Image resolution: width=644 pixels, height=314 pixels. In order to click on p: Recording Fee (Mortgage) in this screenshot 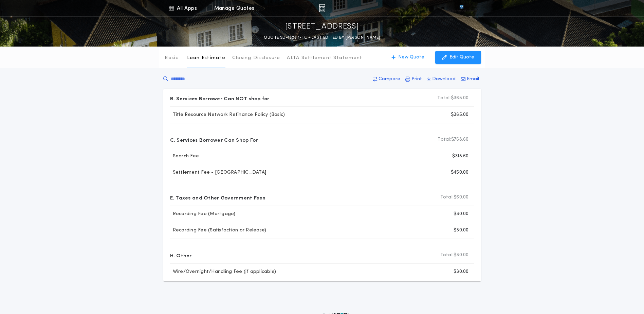, I will do `click(203, 214)`.